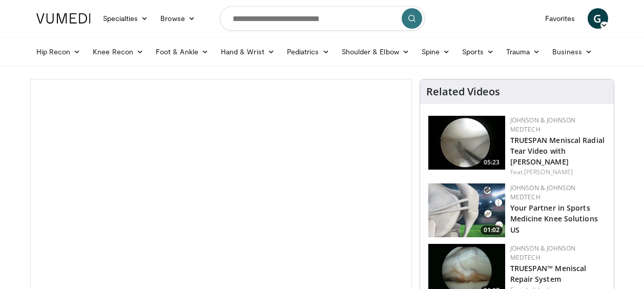 This screenshot has width=644, height=289. Describe the element at coordinates (463, 92) in the screenshot. I see `h4: Related Videos` at that location.